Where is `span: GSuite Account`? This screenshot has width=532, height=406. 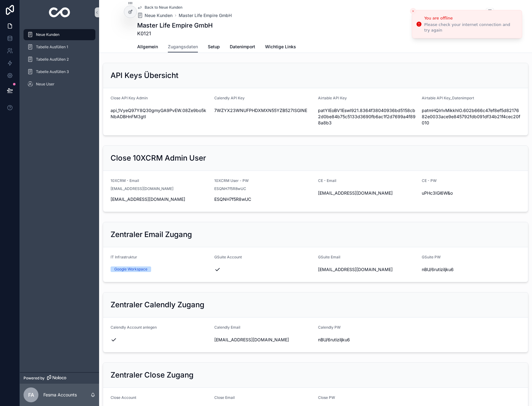 span: GSuite Account is located at coordinates (228, 257).